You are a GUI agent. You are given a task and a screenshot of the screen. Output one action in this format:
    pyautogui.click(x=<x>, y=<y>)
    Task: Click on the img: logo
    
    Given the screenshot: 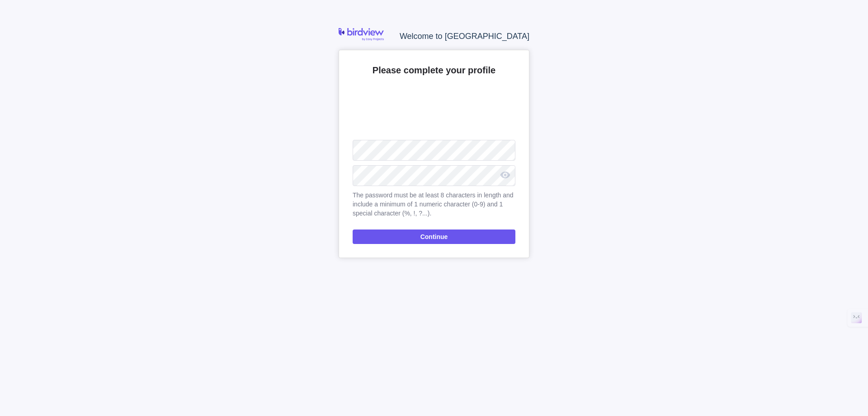 What is the action you would take?
    pyautogui.click(x=361, y=34)
    